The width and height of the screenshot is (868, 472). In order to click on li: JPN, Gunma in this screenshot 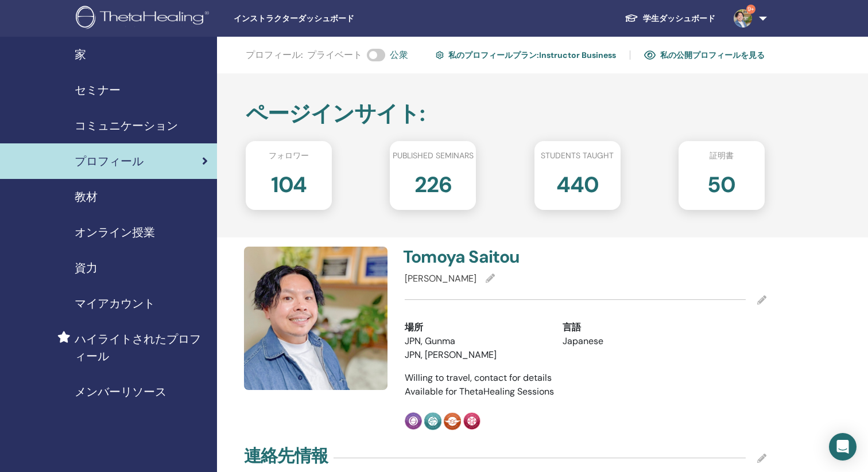, I will do `click(475, 341)`.